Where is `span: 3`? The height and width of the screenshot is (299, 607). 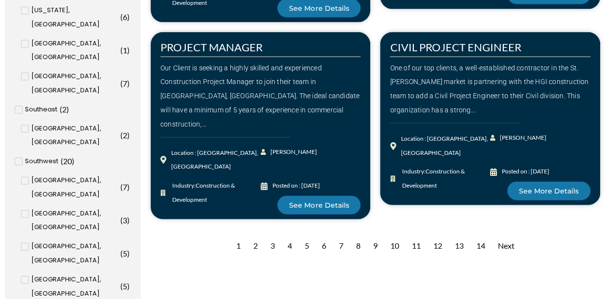 span: 3 is located at coordinates (125, 220).